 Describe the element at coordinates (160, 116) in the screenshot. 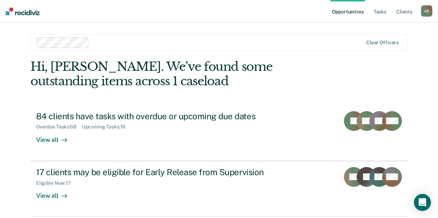

I see `div: 84 clients have tasks with overdue or upcoming due dates` at that location.